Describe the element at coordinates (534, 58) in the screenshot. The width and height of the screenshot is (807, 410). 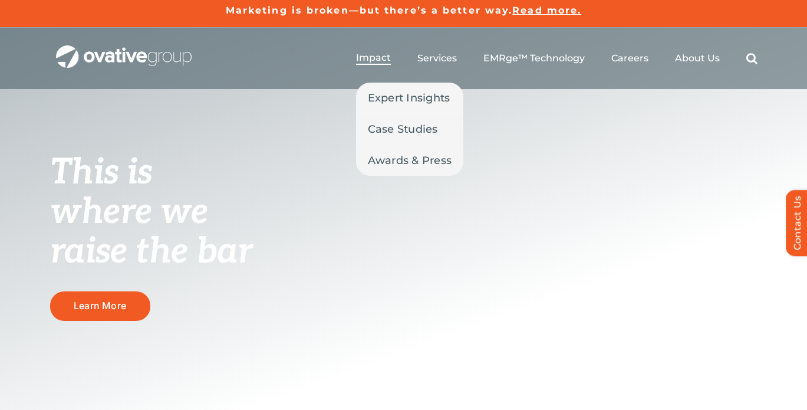
I see `a: EMRge™ Technology` at that location.